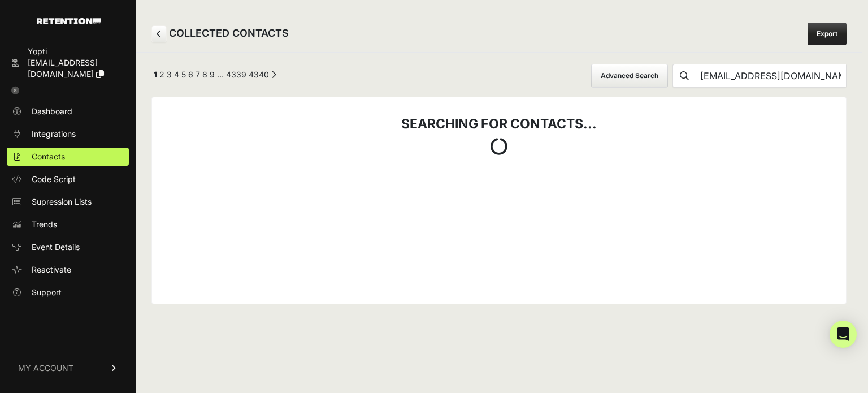  I want to click on em: Page 1, so click(155, 74).